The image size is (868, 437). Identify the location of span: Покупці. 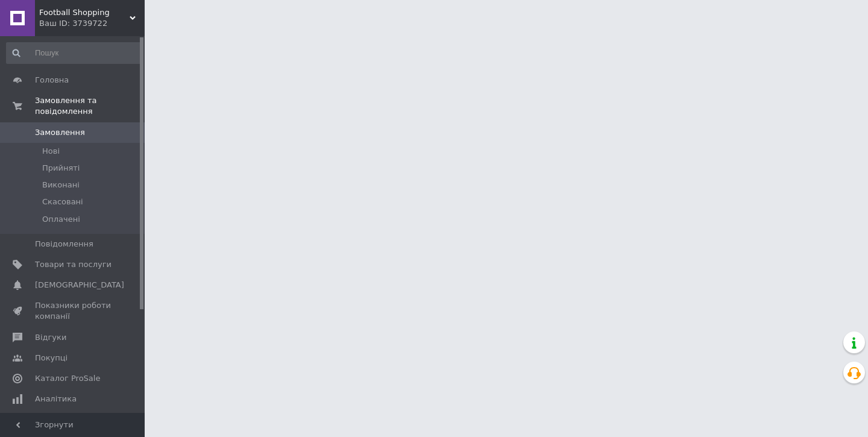
(52, 358).